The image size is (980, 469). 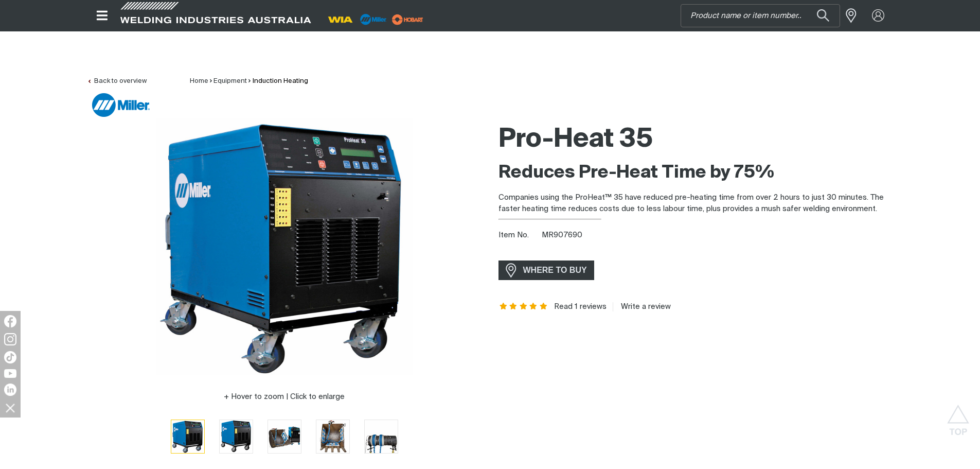 I want to click on button: Go to slide 4, so click(x=333, y=437).